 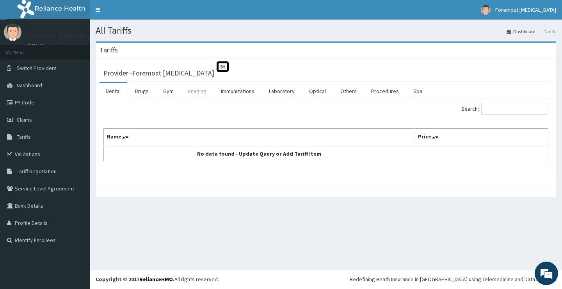 I want to click on a: Spa, so click(x=418, y=91).